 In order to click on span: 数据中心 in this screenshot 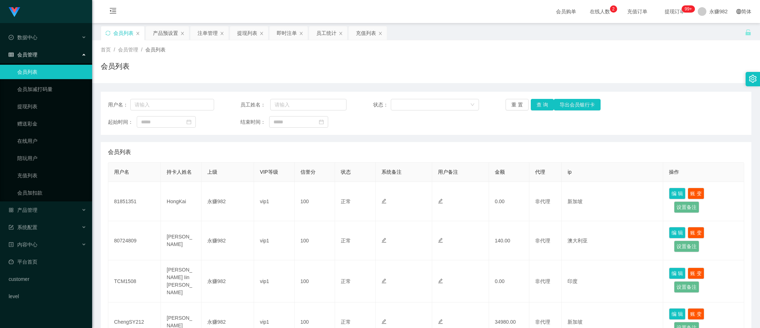, I will do `click(23, 37)`.